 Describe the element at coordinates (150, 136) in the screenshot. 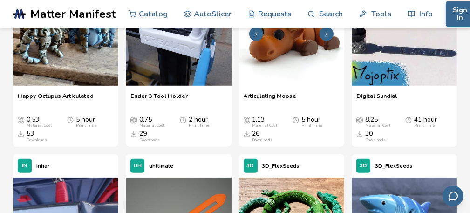

I see `div: 29` at that location.